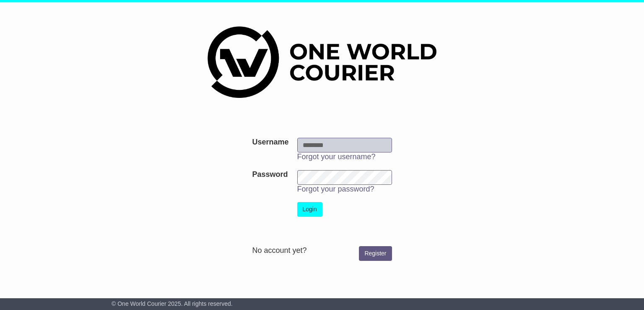 The width and height of the screenshot is (644, 310). Describe the element at coordinates (336, 157) in the screenshot. I see `a: Forgot your username?` at that location.